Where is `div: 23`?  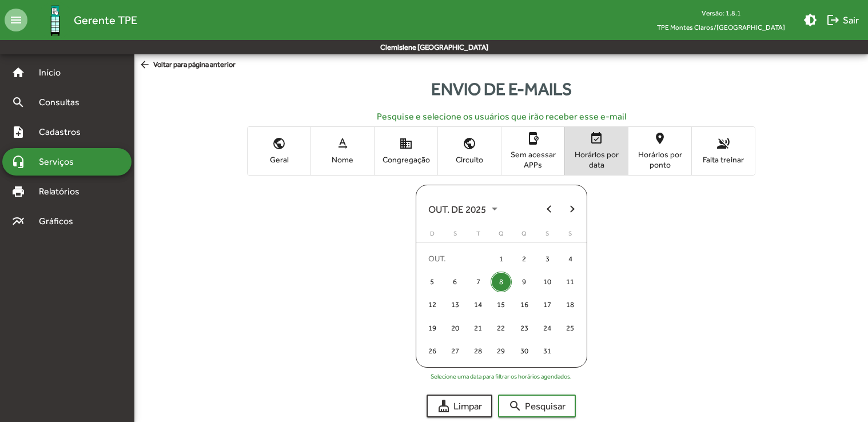 div: 23 is located at coordinates (524, 328).